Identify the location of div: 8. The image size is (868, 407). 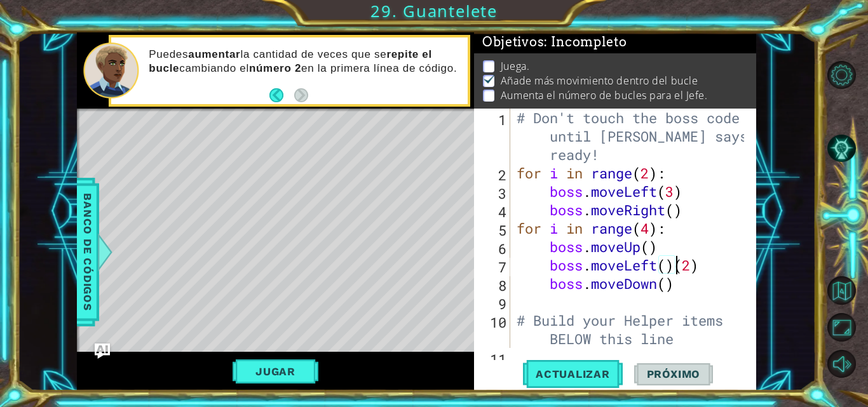
(494, 285).